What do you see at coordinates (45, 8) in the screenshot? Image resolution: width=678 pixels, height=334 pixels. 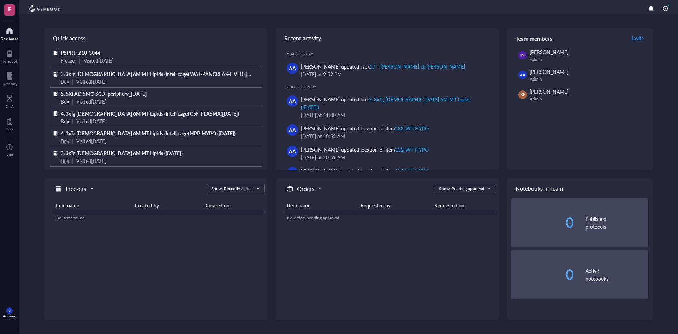 I see `img: genemod-logo` at bounding box center [45, 8].